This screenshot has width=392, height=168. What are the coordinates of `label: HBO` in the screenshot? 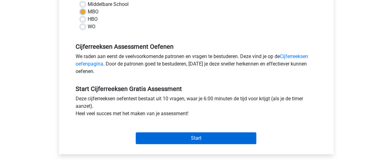 It's located at (93, 19).